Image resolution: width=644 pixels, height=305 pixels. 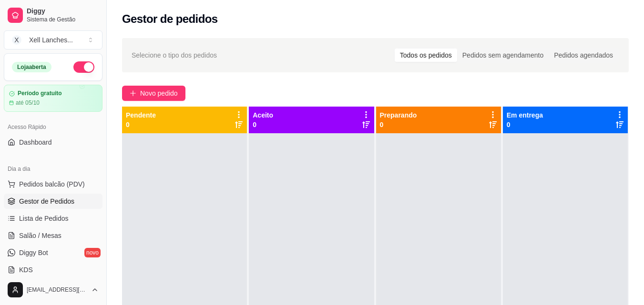 I want to click on span: KDS, so click(x=25, y=270).